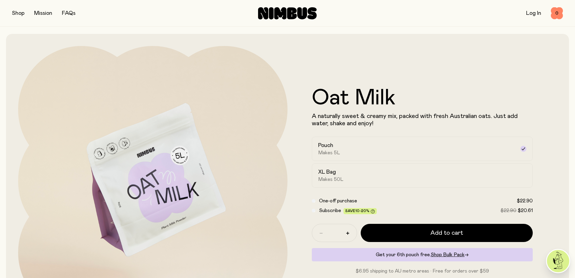 Image resolution: width=575 pixels, height=278 pixels. Describe the element at coordinates (557, 13) in the screenshot. I see `span: 0` at that location.